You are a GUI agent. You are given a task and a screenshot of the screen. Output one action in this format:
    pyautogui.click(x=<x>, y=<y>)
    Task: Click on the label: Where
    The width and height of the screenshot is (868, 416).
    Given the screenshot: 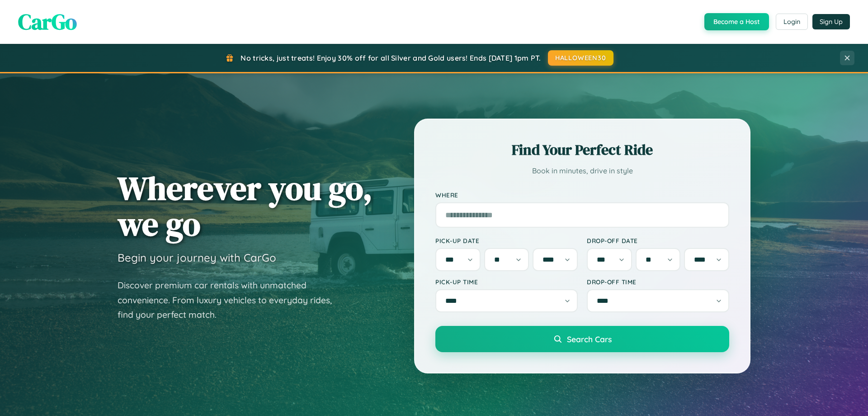 What is the action you would take?
    pyautogui.click(x=582, y=194)
    